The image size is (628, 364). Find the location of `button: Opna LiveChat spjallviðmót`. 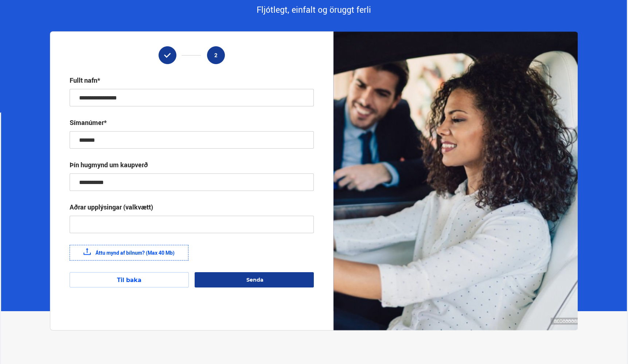

button: Opna LiveChat spjallviðmót is located at coordinates (17, 14).